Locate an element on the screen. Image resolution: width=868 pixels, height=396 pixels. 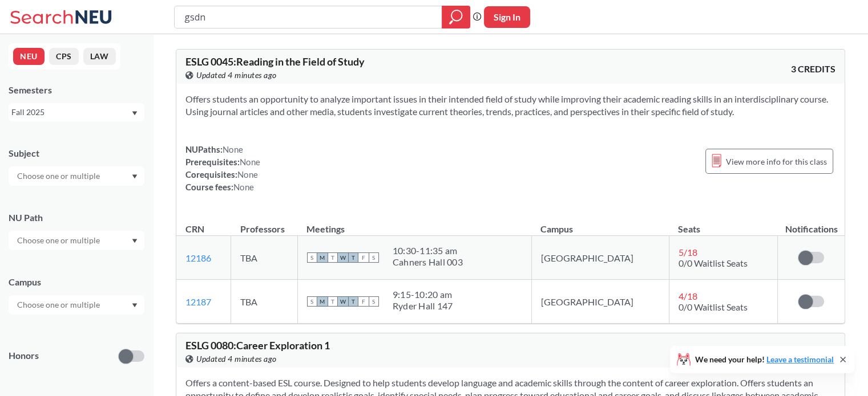
div: magnifying glass is located at coordinates (456, 17).